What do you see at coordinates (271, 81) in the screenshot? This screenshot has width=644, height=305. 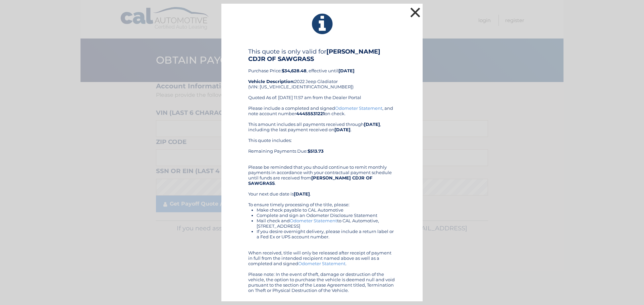 I see `strong: Vehicle Description:` at bounding box center [271, 81].